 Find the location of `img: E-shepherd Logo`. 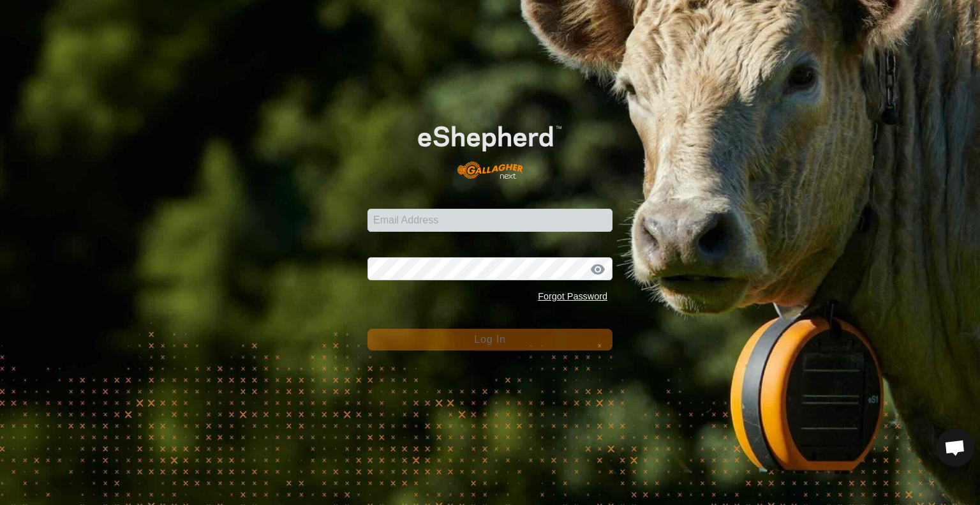

img: E-shepherd Logo is located at coordinates (490, 147).